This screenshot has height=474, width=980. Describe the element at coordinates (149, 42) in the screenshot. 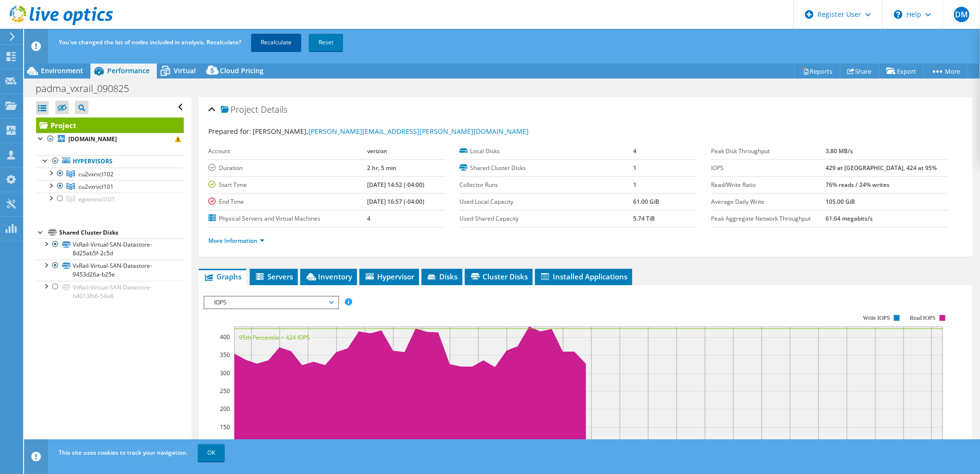

I see `span: You've changed the list of nodes included in analysis. Recalculate?` at that location.